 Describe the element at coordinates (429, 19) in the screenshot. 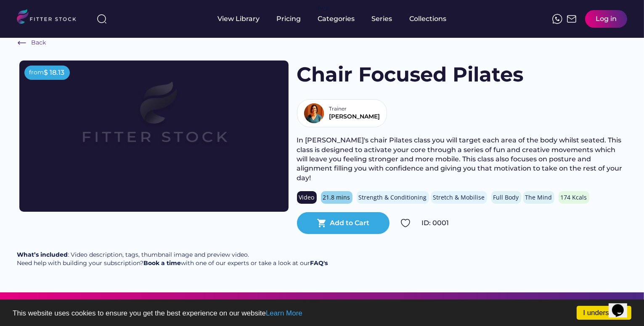

I see `div: Collections` at that location.